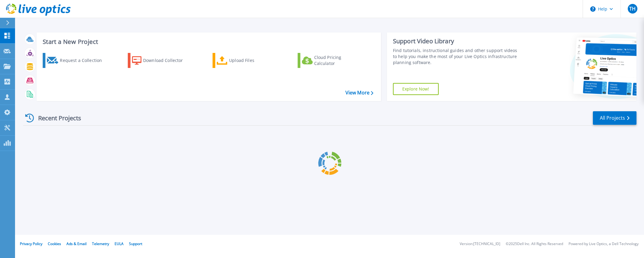  What do you see at coordinates (614, 118) in the screenshot?
I see `a: All Projects` at bounding box center [614, 118].